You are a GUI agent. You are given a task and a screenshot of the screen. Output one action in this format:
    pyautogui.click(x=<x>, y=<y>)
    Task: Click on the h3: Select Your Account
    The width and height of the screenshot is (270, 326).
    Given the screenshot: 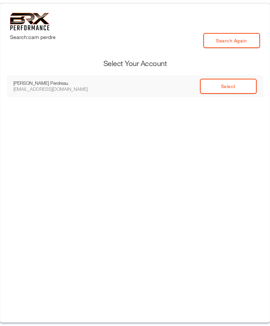 What is the action you would take?
    pyautogui.click(x=135, y=63)
    